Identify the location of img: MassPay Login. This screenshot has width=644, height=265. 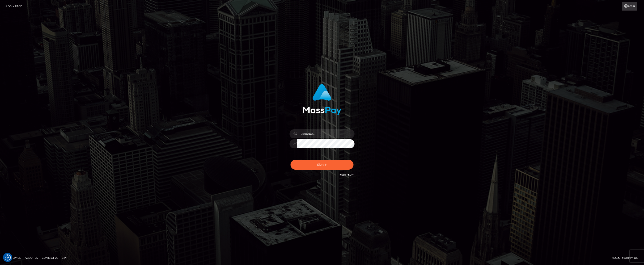
(322, 99).